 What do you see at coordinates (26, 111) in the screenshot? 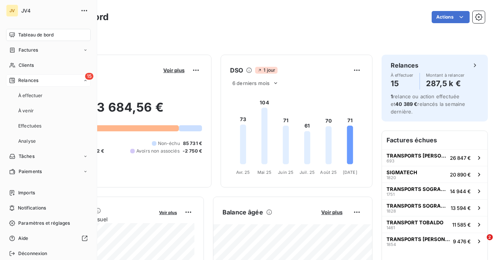
I see `span: À venir` at bounding box center [26, 111].